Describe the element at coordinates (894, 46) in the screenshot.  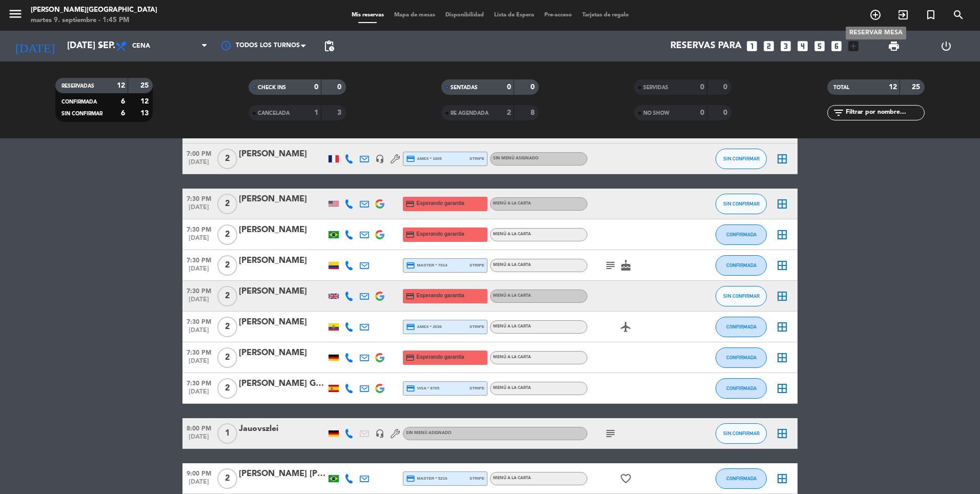
I see `span: print` at that location.